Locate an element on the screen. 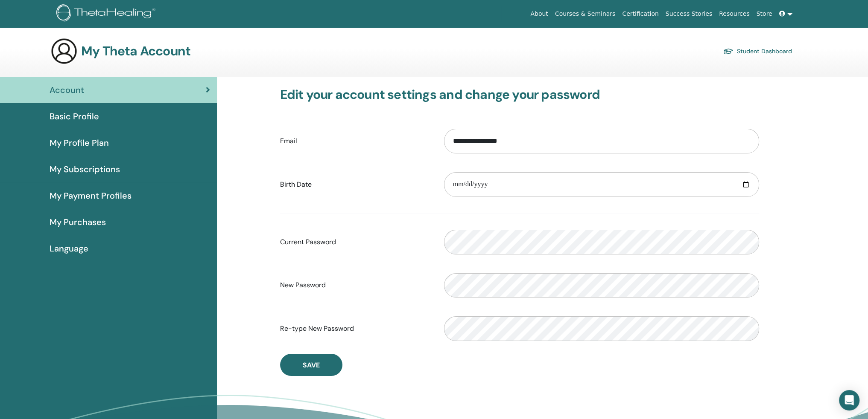 The height and width of the screenshot is (419, 868). h3: My Theta Account is located at coordinates (136, 51).